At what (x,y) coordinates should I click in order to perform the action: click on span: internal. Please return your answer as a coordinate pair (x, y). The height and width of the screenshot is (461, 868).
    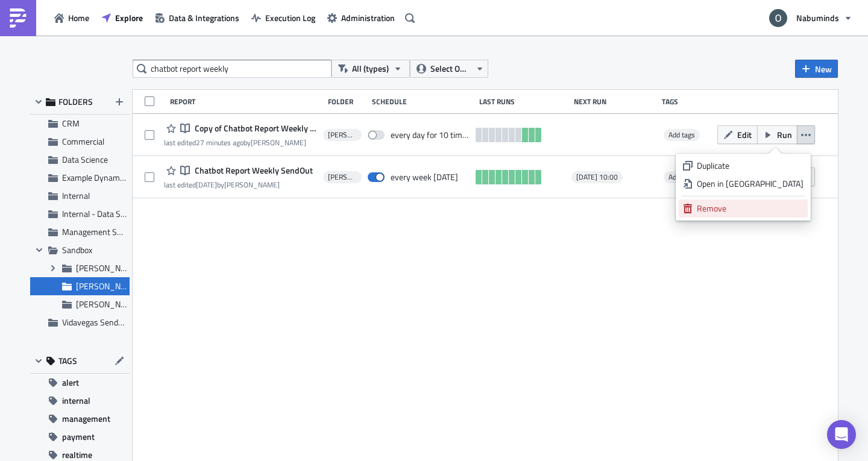
    Looking at the image, I should click on (76, 401).